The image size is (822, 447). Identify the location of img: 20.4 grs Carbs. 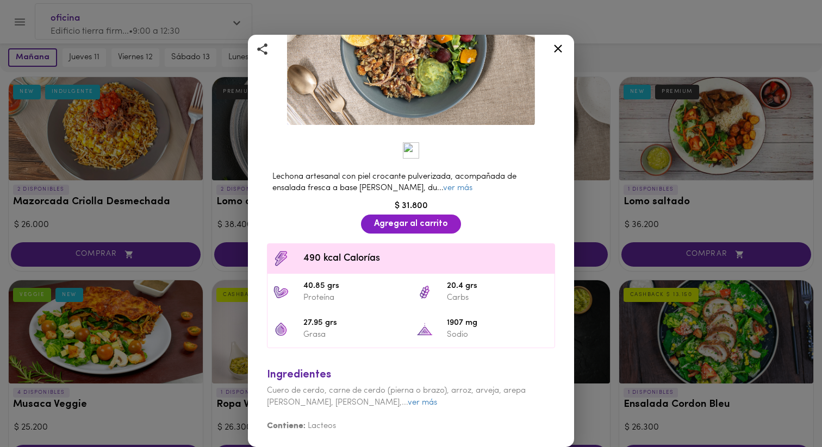
(425, 292).